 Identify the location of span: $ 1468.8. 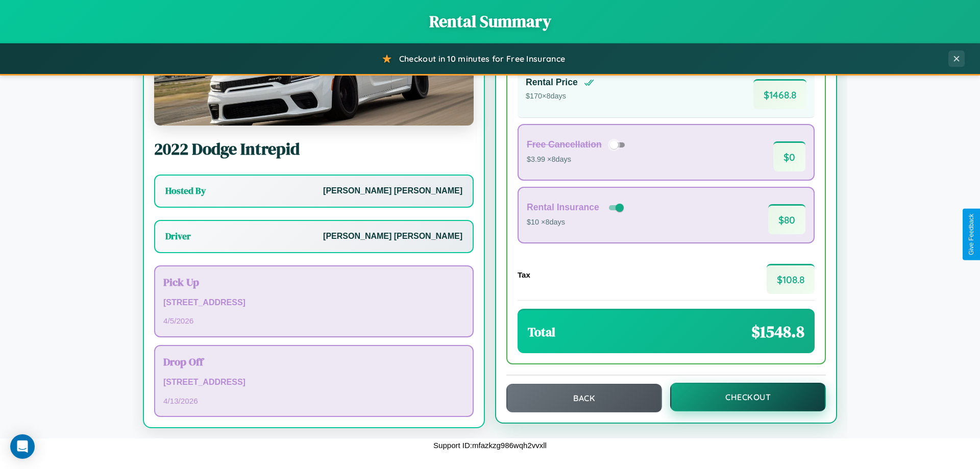
(780, 94).